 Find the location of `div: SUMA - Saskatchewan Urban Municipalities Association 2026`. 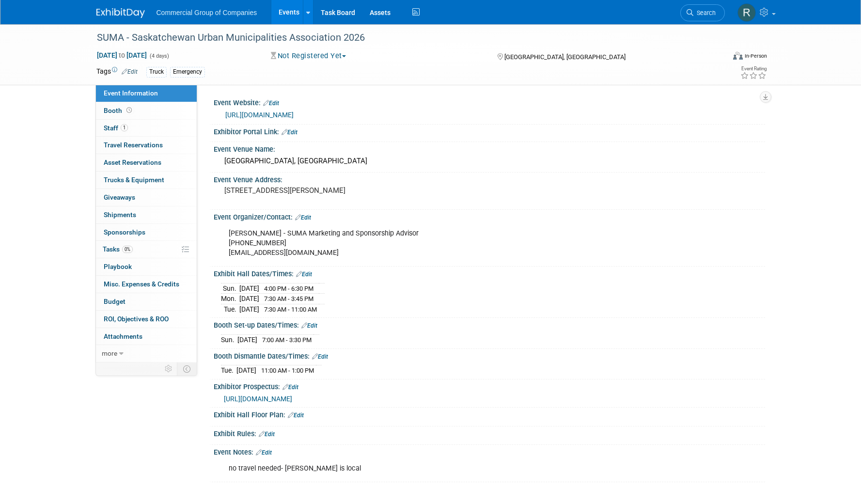

div: SUMA - Saskatchewan Urban Municipalities Association 2026 is located at coordinates (402, 38).